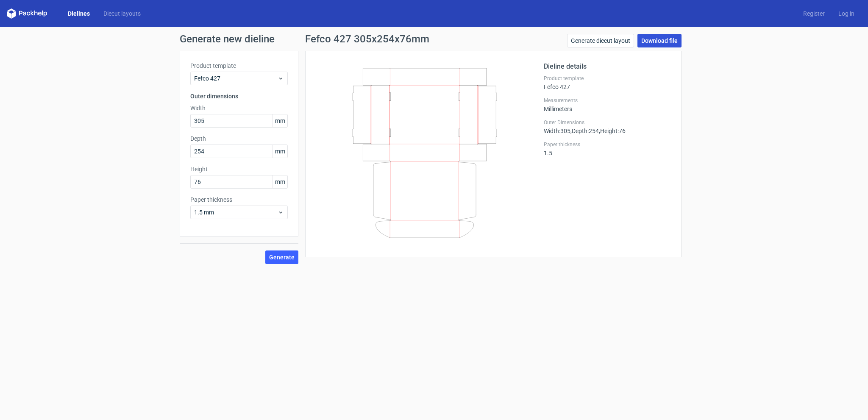  What do you see at coordinates (814, 14) in the screenshot?
I see `a: Register` at bounding box center [814, 14].